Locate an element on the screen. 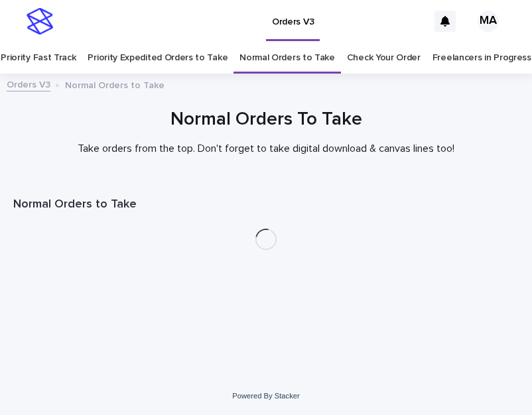 This screenshot has height=415, width=532. a: Powered By Stacker is located at coordinates (266, 396).